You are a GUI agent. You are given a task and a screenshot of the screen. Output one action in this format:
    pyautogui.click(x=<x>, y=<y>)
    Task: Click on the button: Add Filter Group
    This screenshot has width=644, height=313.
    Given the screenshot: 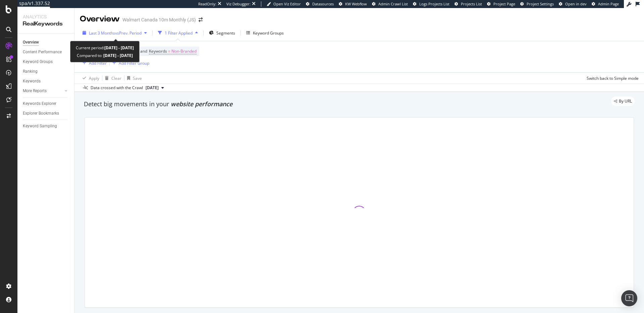 What is the action you would take?
    pyautogui.click(x=129, y=63)
    